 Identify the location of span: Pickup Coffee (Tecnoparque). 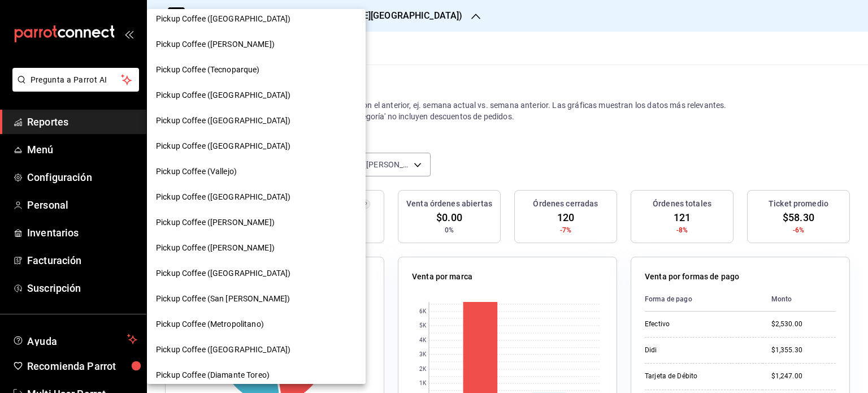
(208, 70).